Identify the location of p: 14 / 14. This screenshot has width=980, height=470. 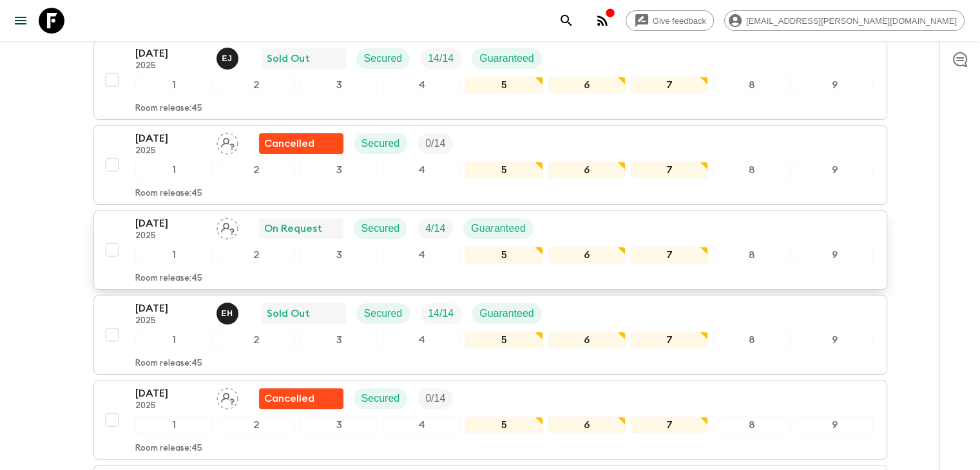
(441, 313).